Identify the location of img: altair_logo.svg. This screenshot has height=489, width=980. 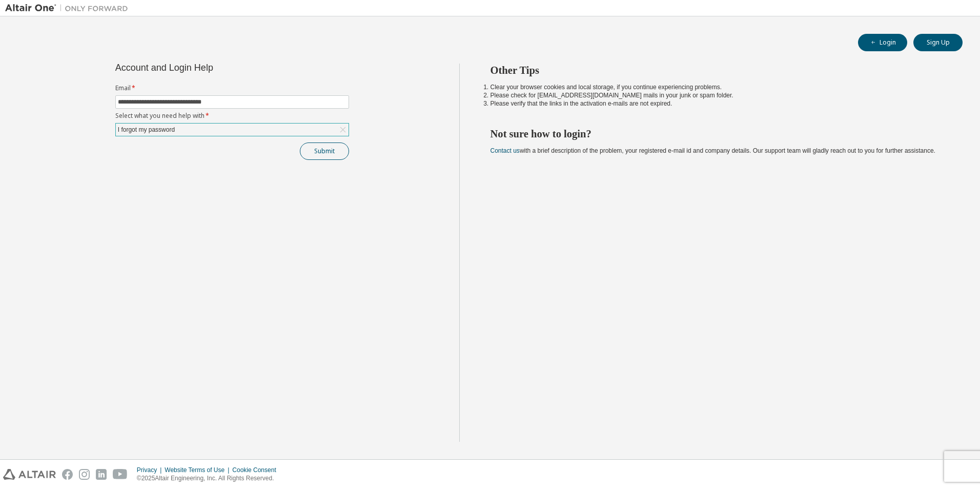
(29, 474).